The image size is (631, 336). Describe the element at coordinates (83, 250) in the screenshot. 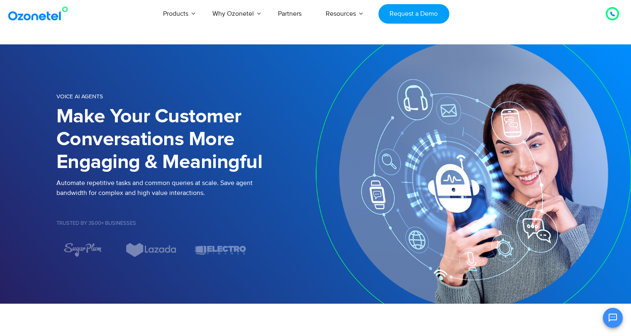

I see `div: 5 / 7` at that location.